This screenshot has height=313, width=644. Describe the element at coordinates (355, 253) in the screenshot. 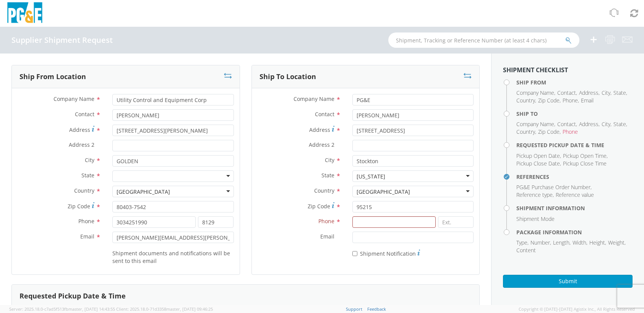

I see `input: Shipment Notification` at that location.